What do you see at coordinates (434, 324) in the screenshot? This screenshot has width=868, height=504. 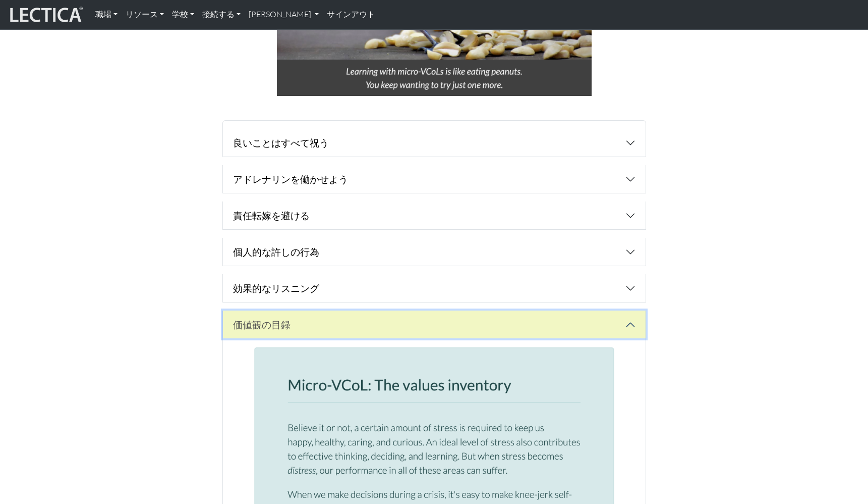 I see `button: 価値観の目録` at bounding box center [434, 324].